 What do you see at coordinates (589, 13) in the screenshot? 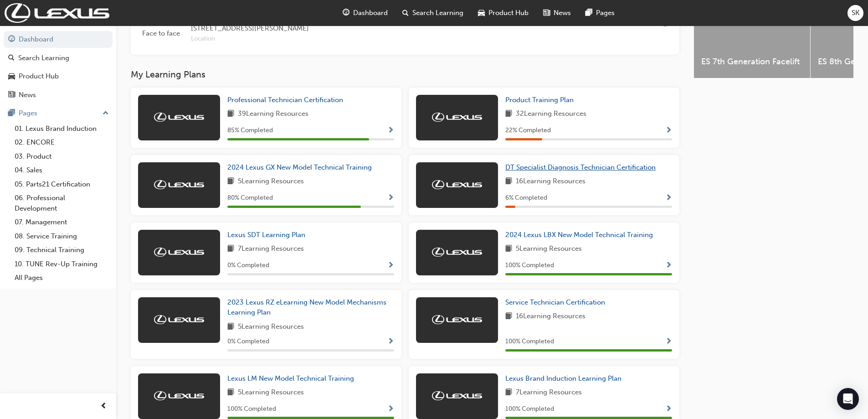
I see `span: pages-icon` at bounding box center [589, 13].